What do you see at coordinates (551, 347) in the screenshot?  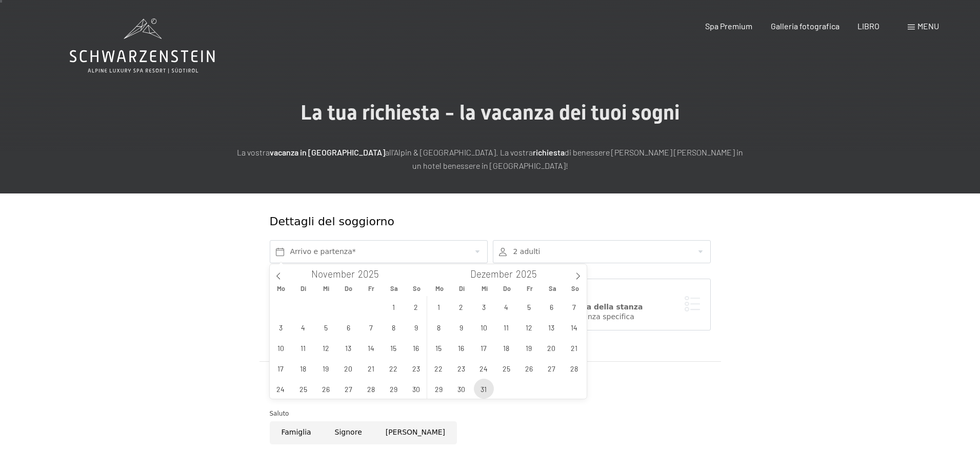 I see `span: Dezember 20, 2025` at bounding box center [551, 347].